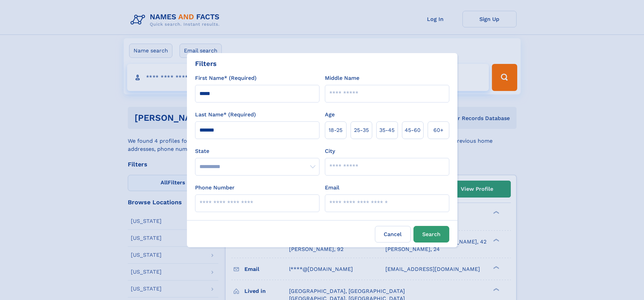 The image size is (644, 300). I want to click on span: 25‑35, so click(361, 130).